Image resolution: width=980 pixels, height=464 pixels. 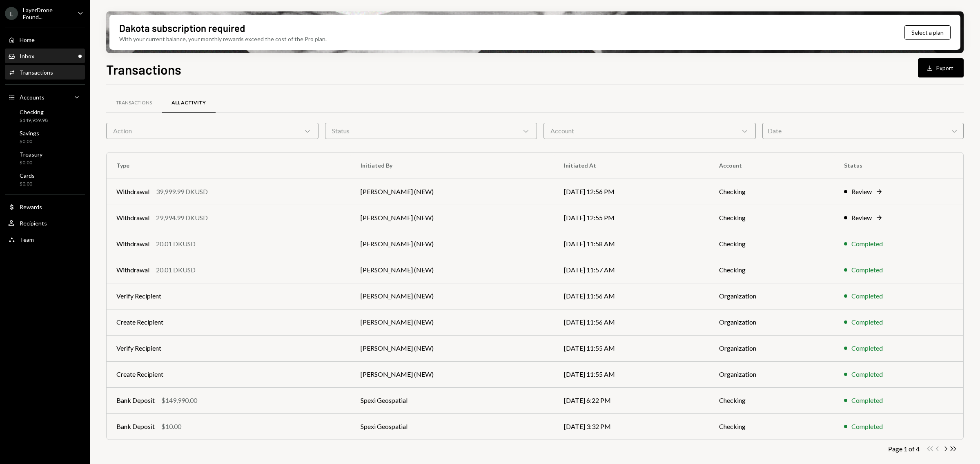 What do you see at coordinates (27, 40) in the screenshot?
I see `div: Home` at bounding box center [27, 40].